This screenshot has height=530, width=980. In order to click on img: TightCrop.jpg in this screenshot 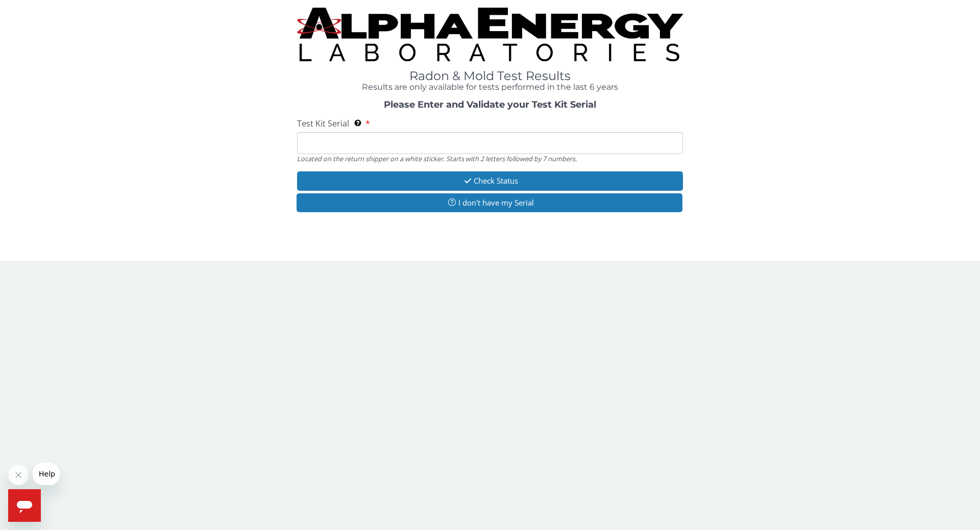, I will do `click(490, 34)`.